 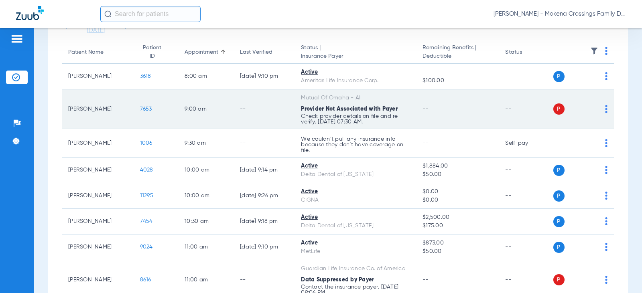 I want to click on th: Status, so click(x=525, y=53).